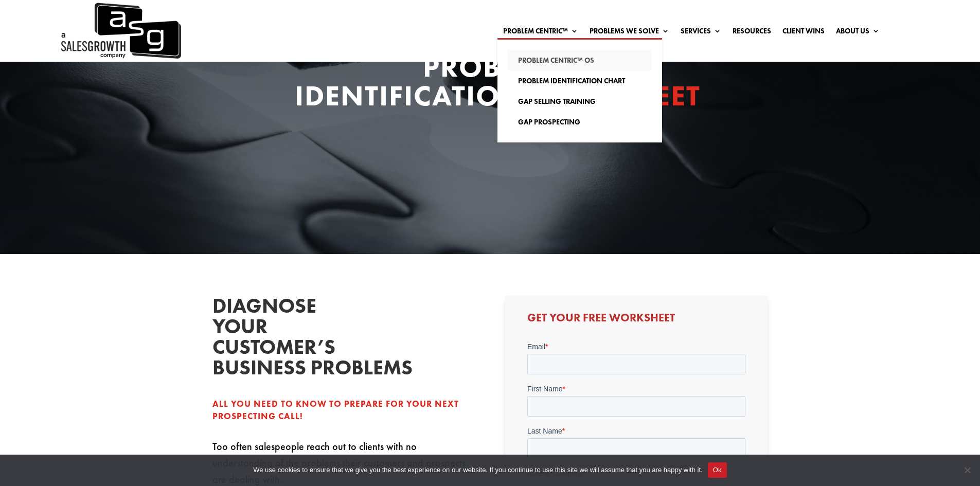 Image resolution: width=980 pixels, height=486 pixels. What do you see at coordinates (717, 470) in the screenshot?
I see `button: Ok` at bounding box center [717, 470].